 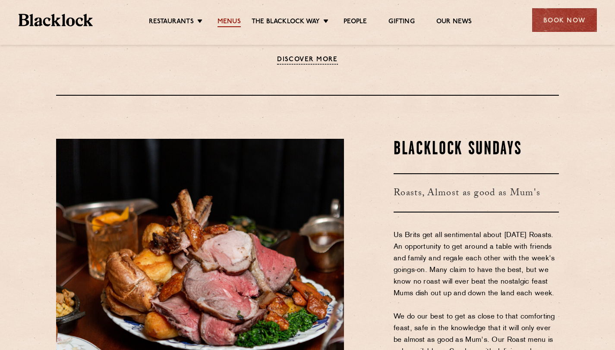 I want to click on a: Discover More, so click(x=307, y=60).